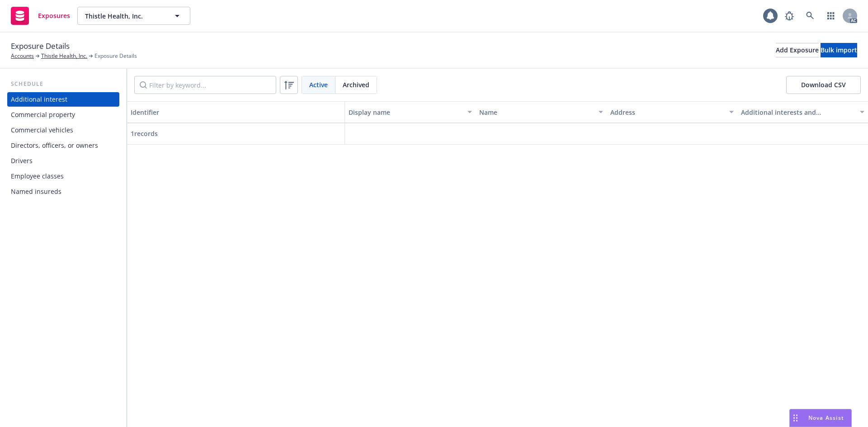  Describe the element at coordinates (236, 112) in the screenshot. I see `button: Identifier` at that location.